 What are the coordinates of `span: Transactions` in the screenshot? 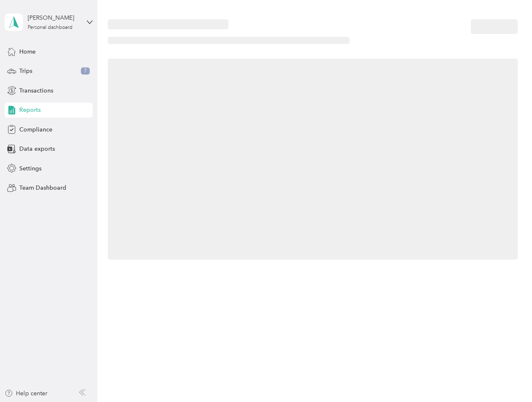 It's located at (36, 91).